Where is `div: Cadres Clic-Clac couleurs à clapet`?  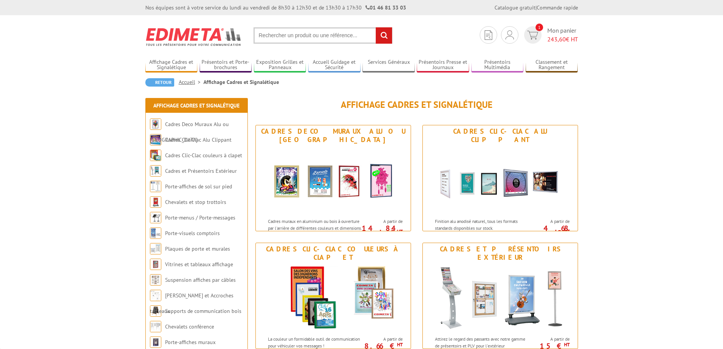
div: Cadres Clic-Clac couleurs à clapet is located at coordinates (333, 253).